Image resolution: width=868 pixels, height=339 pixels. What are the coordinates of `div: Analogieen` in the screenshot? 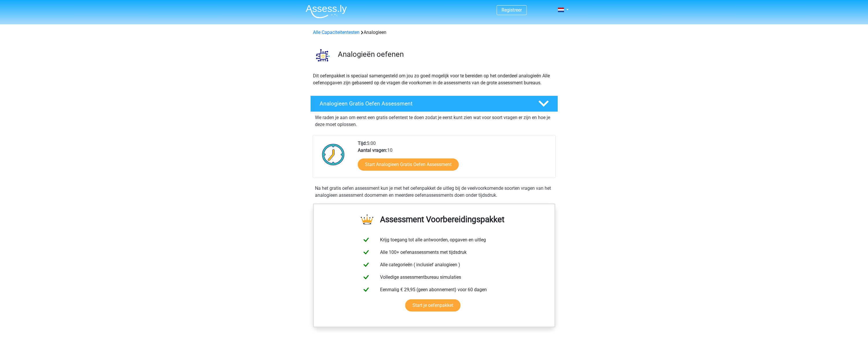 It's located at (434, 32).